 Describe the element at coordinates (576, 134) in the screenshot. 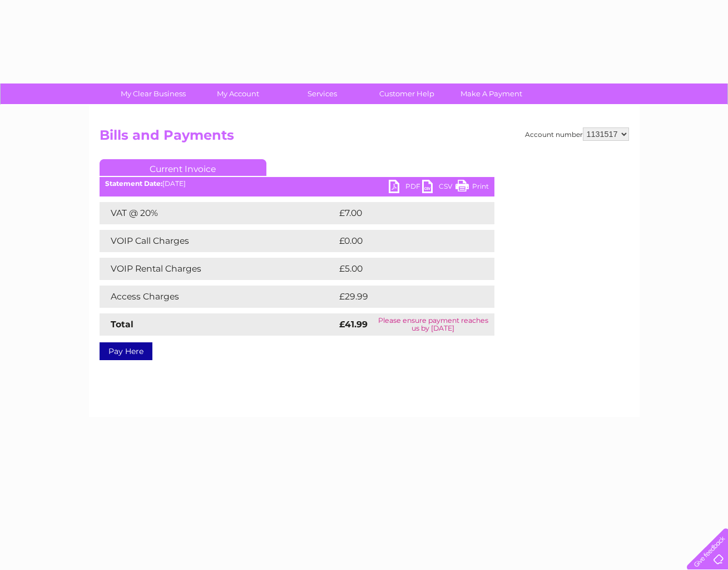

I see `div: Account number` at that location.